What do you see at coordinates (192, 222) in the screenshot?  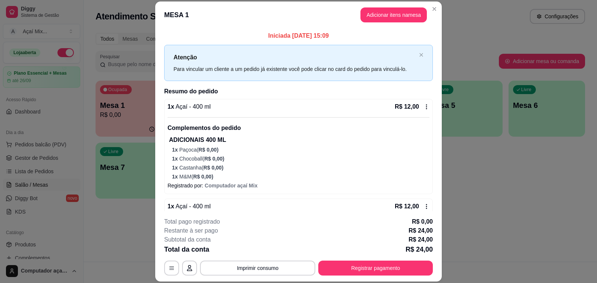 I see `p: Total pago registrado` at bounding box center [192, 222].